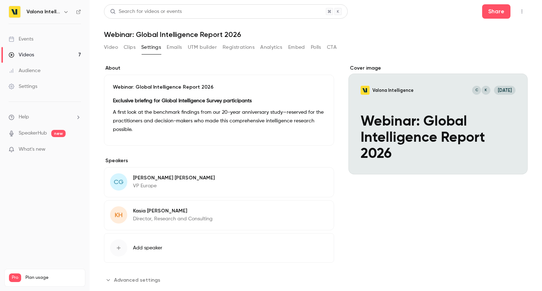  What do you see at coordinates (238, 47) in the screenshot?
I see `button: Registrations` at bounding box center [238, 47].